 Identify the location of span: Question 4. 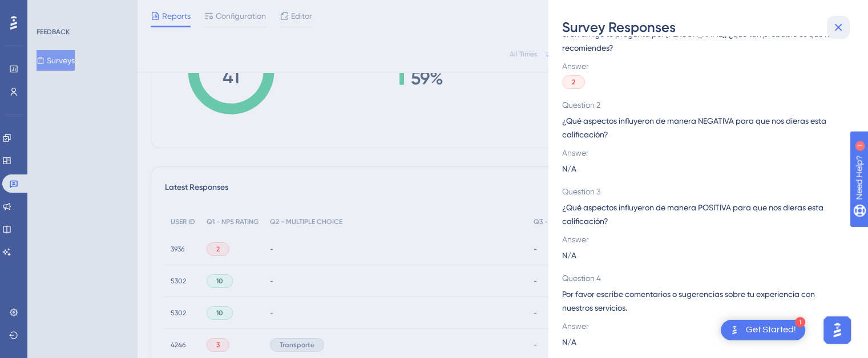
(704, 278).